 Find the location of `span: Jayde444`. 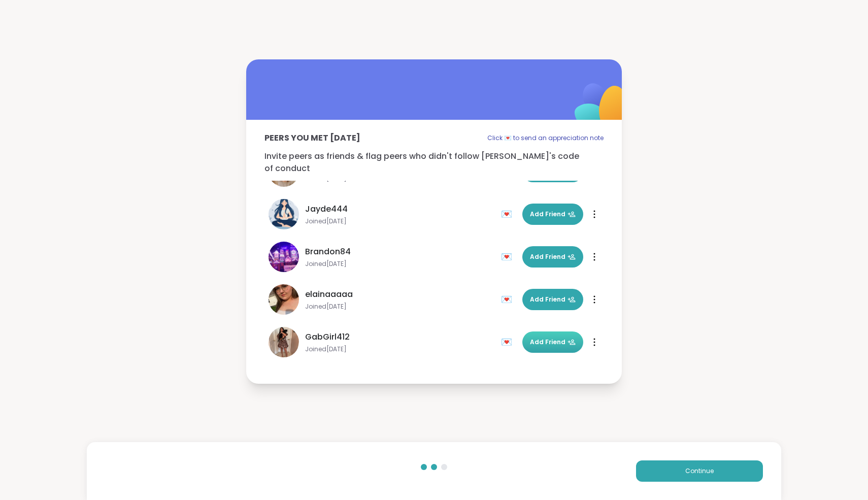

span: Jayde444 is located at coordinates (326, 209).